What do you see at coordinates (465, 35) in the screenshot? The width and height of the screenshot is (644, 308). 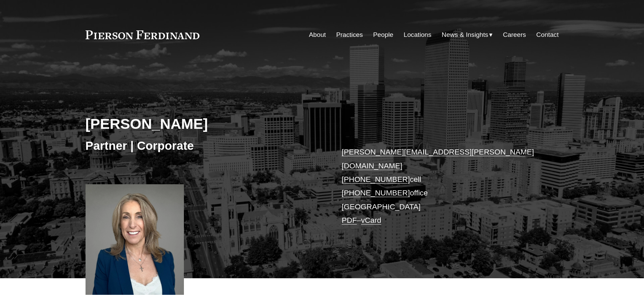 I see `span: News & Insights` at bounding box center [465, 35].